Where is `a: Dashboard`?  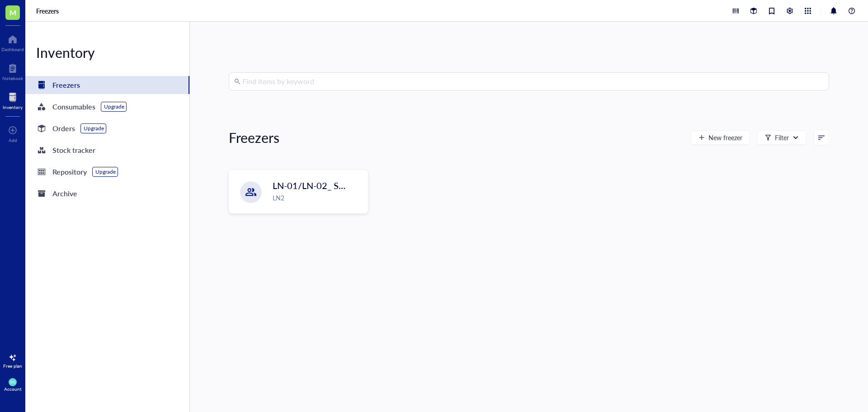
a: Dashboard is located at coordinates (13, 42).